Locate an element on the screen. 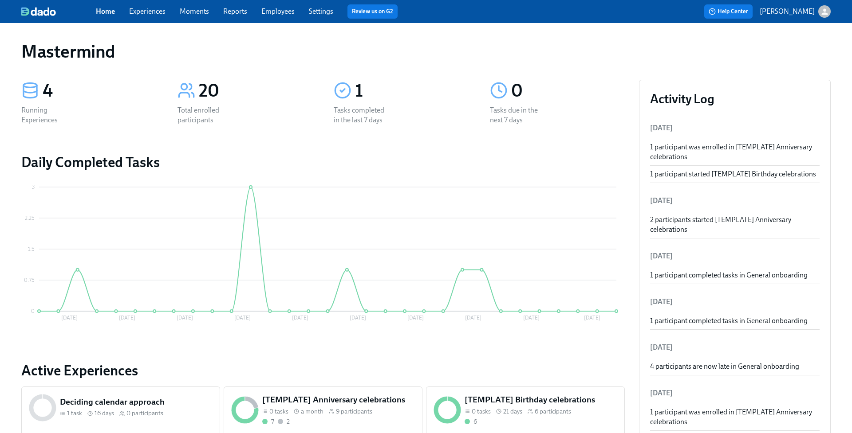  span: a month is located at coordinates (312, 412).